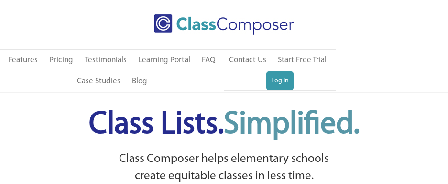  I want to click on a: Log In, so click(280, 81).